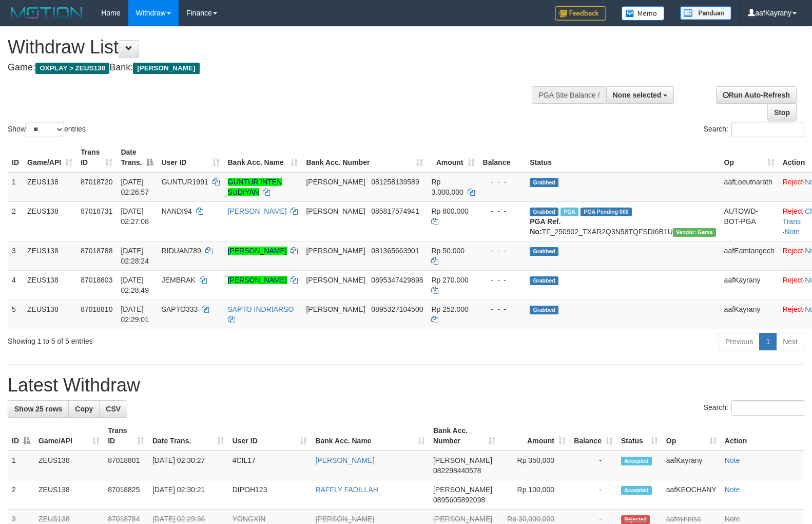 The height and width of the screenshot is (524, 812). What do you see at coordinates (15, 157) in the screenshot?
I see `th: ID` at bounding box center [15, 157].